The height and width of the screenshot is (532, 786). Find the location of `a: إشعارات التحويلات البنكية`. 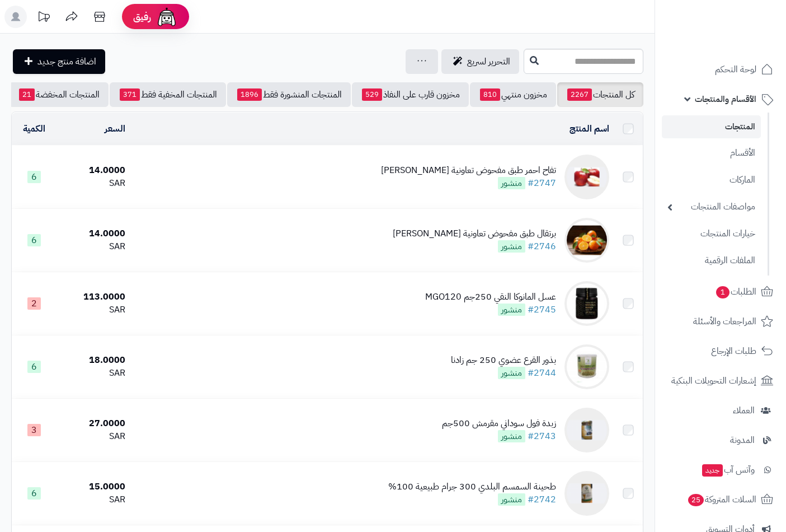

a: إشعارات التحويلات البنكية is located at coordinates (721, 380).